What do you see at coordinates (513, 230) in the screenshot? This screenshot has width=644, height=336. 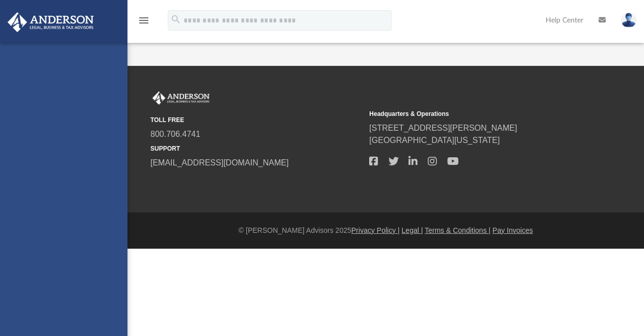 I see `a: Pay Invoices` at bounding box center [513, 230].